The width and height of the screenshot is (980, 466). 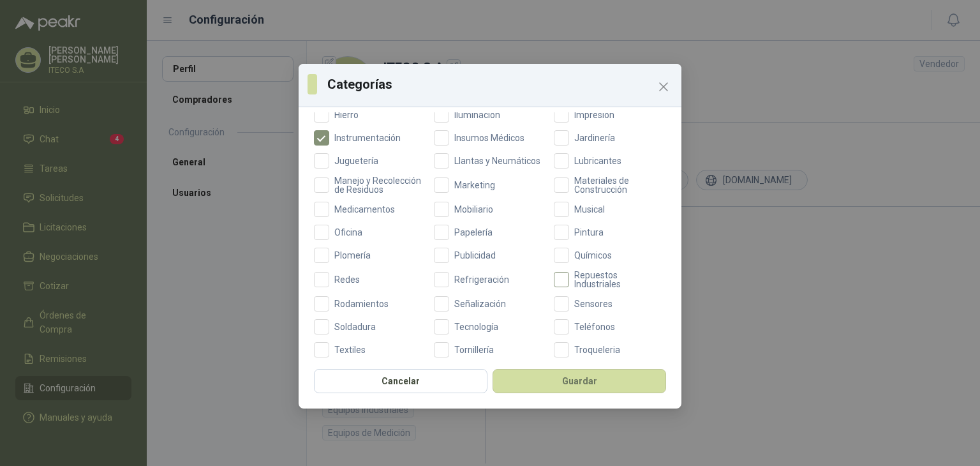 What do you see at coordinates (364, 209) in the screenshot?
I see `span: Medicamentos` at bounding box center [364, 209].